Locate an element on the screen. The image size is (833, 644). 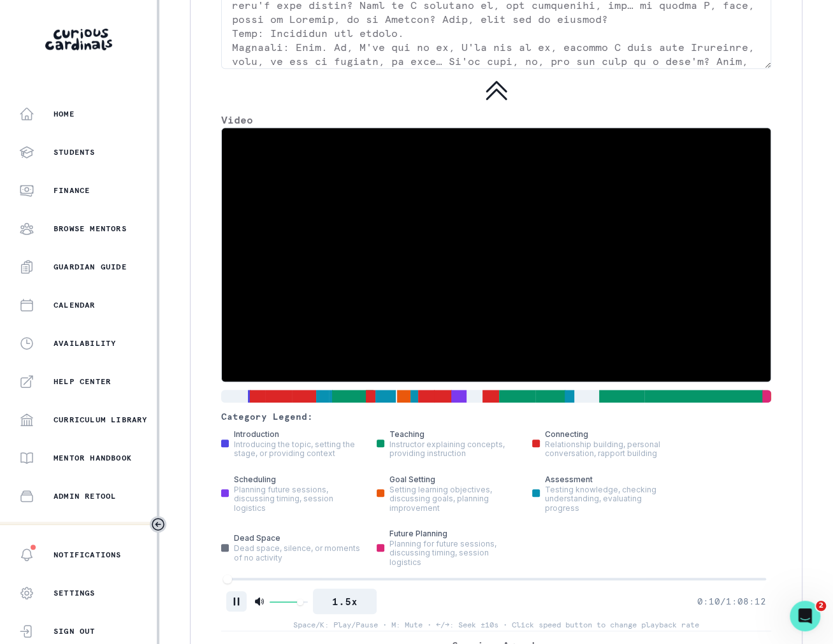
p: Testing knowledge, checking understanding, evaluating progress is located at coordinates (609, 499).